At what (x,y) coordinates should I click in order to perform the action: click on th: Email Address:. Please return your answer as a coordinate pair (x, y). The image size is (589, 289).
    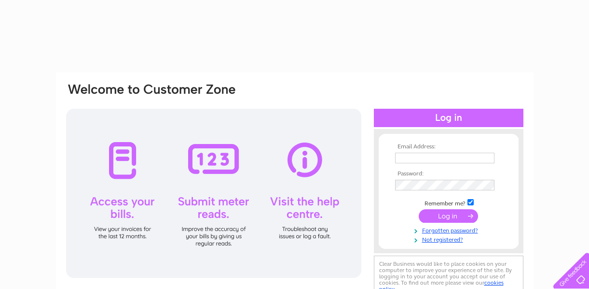
    Looking at the image, I should click on (449, 147).